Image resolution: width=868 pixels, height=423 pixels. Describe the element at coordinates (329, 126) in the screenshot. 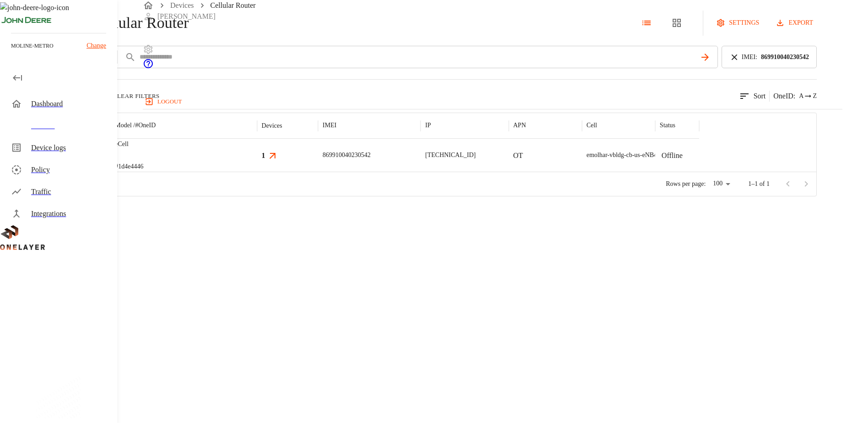

I see `p: IMEI` at that location.